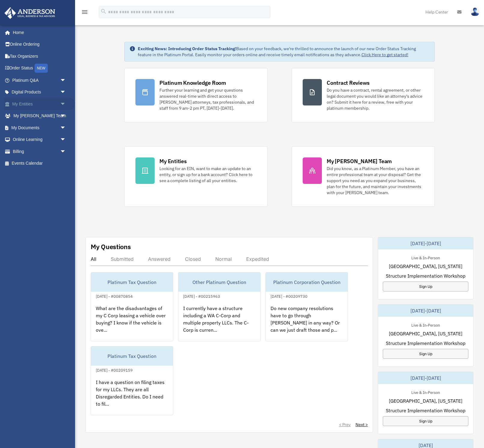 This screenshot has height=448, width=484. What do you see at coordinates (361, 424) in the screenshot?
I see `a: Next >` at bounding box center [361, 424].